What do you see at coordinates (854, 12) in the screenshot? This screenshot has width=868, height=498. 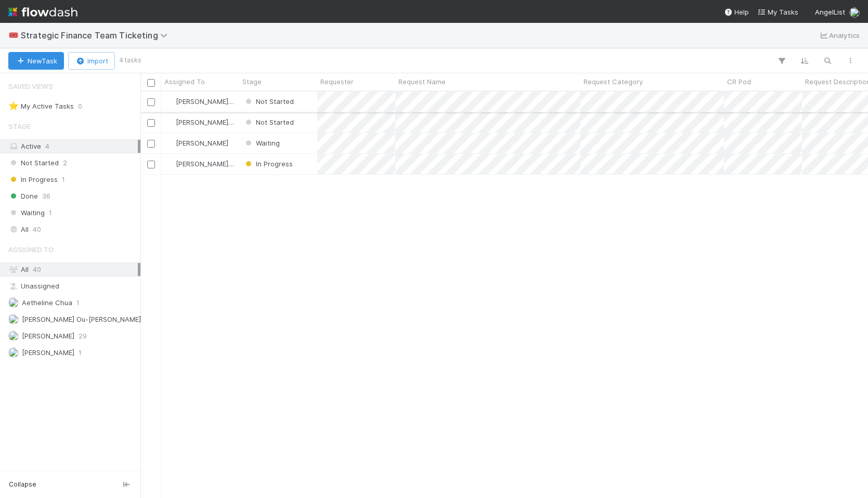 I see `img: avatar_422edbfd-dd00-4a91-94c7-de1a13ea6c59.png` at bounding box center [854, 12].